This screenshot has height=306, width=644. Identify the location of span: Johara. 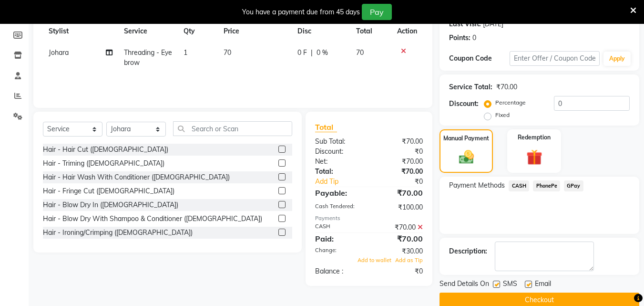
(58, 52).